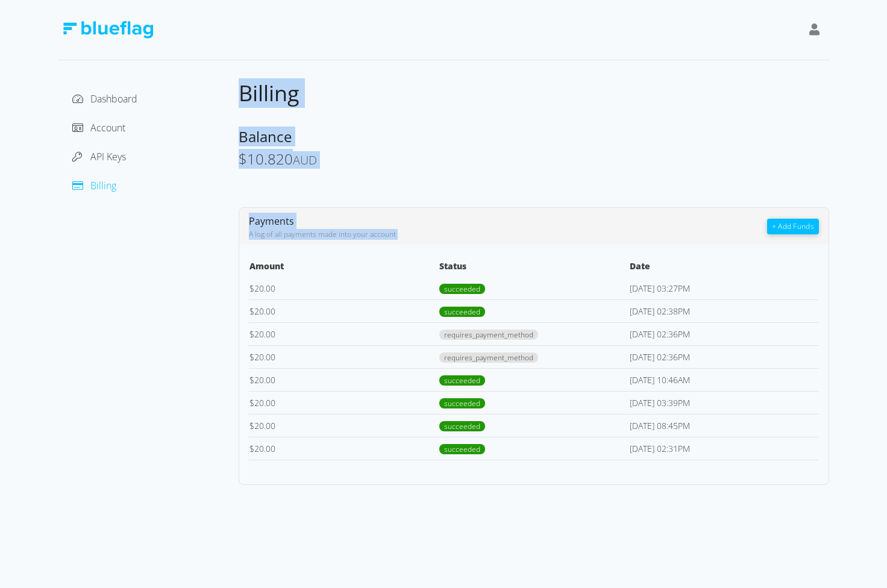 The height and width of the screenshot is (588, 887). I want to click on span: Payments, so click(271, 221).